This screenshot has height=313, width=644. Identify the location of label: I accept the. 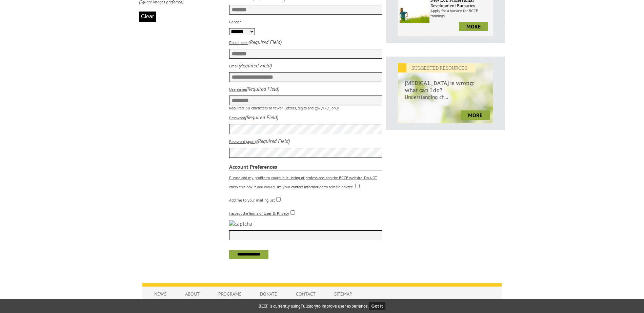
(259, 213).